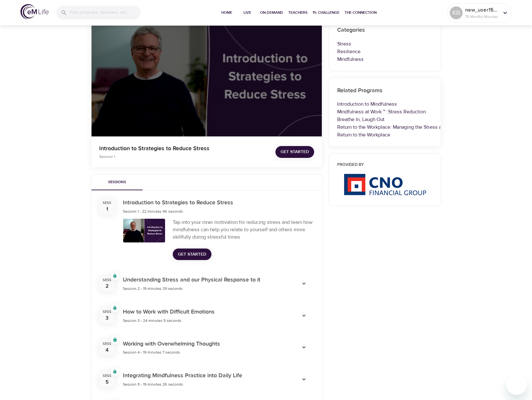 This screenshot has height=400, width=532. What do you see at coordinates (107, 318) in the screenshot?
I see `div: 3` at bounding box center [107, 318].